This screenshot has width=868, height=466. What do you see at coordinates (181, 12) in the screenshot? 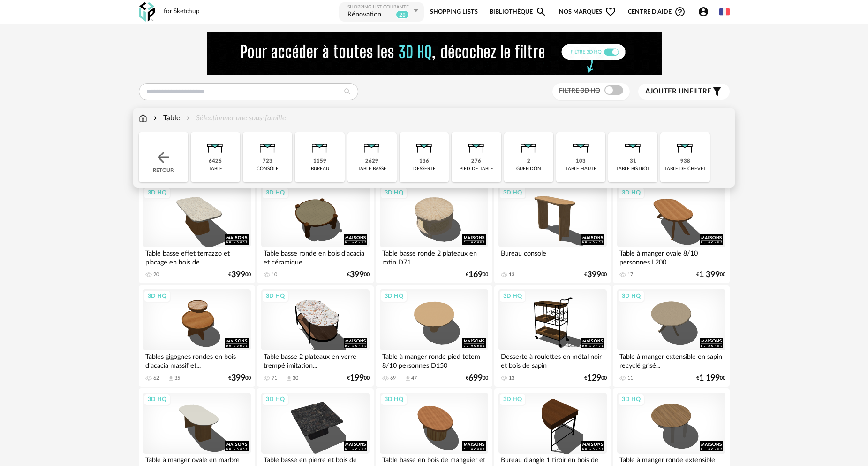
I see `div: for Sketchup` at bounding box center [181, 12].